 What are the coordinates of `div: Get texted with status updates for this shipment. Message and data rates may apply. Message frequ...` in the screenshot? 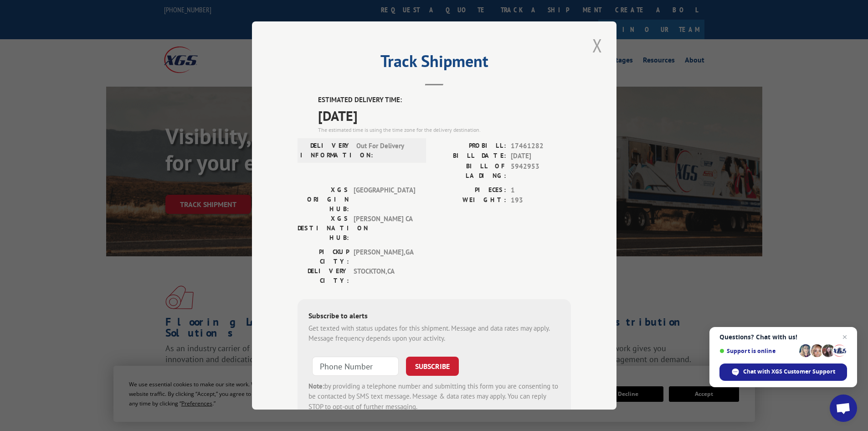 It's located at (435, 333).